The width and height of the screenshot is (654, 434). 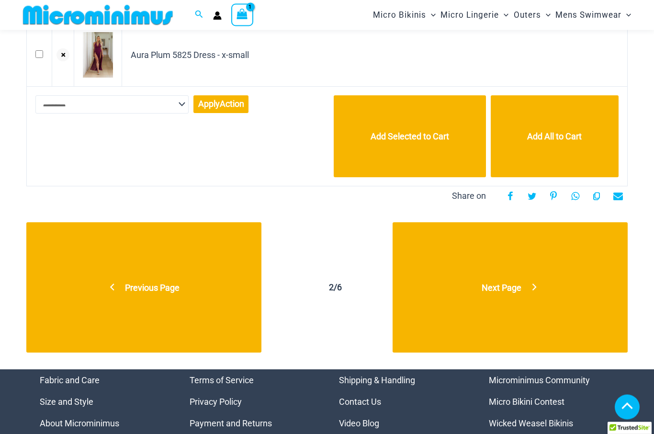 What do you see at coordinates (511, 196) in the screenshot?
I see `a: Facebook` at bounding box center [511, 196].